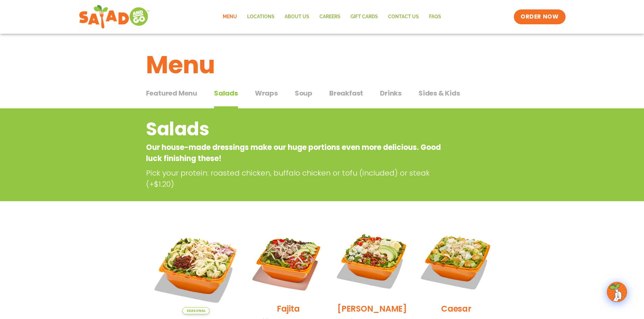  Describe the element at coordinates (230, 17) in the screenshot. I see `a: Menu` at that location.